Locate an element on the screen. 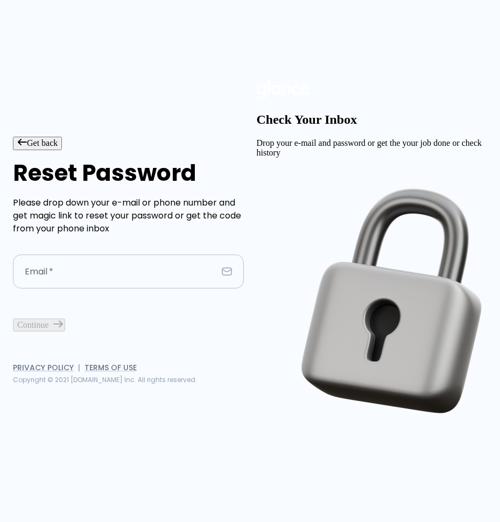 The width and height of the screenshot is (500, 522). button: Continue is located at coordinates (39, 325).